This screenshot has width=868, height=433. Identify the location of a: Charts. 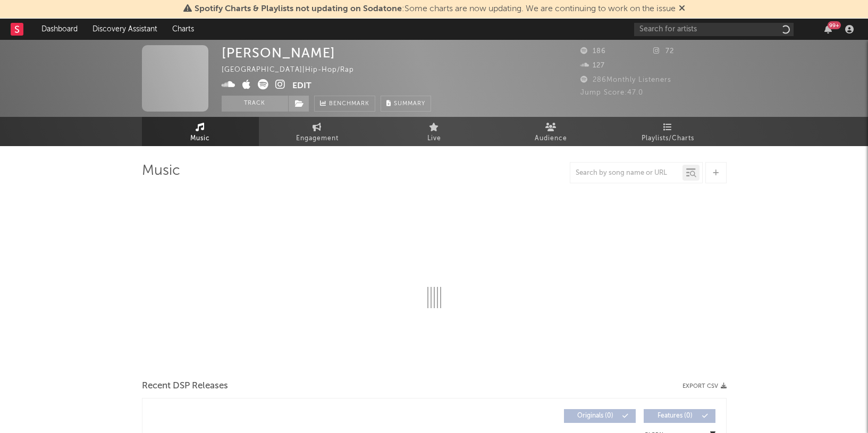
(183, 29).